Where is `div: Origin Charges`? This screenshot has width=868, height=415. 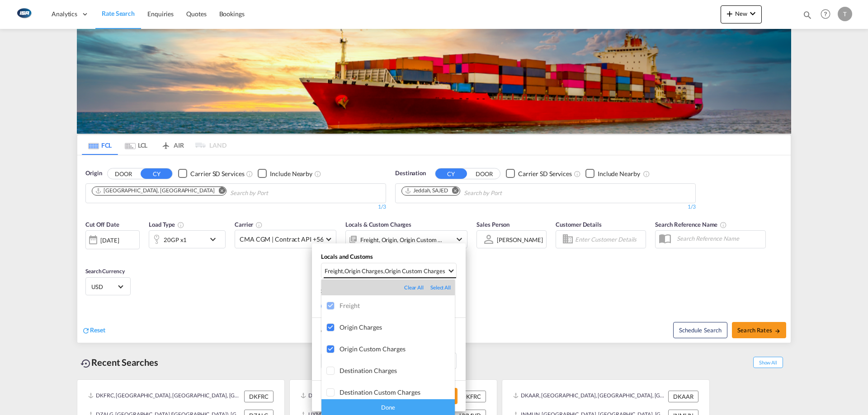
div: Origin Charges is located at coordinates (397, 327).